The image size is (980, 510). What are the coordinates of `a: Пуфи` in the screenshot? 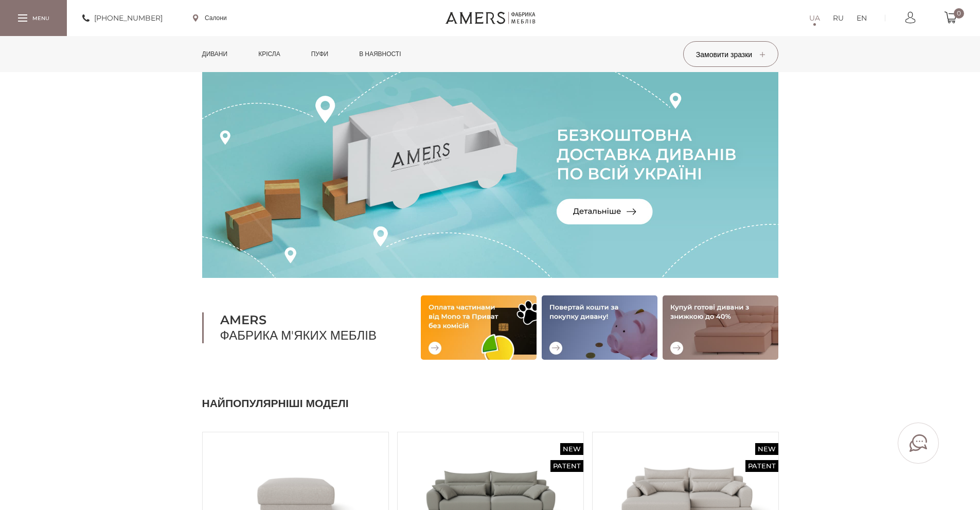 It's located at (320, 54).